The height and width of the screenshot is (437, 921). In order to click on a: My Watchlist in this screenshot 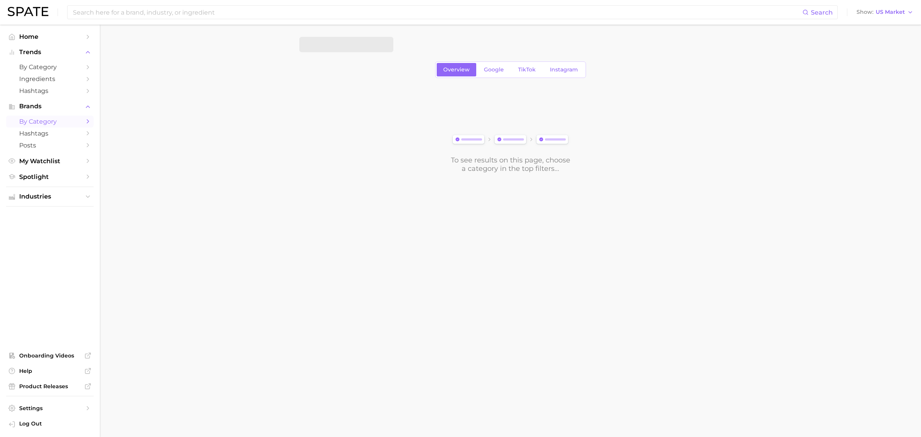, I will do `click(50, 161)`.